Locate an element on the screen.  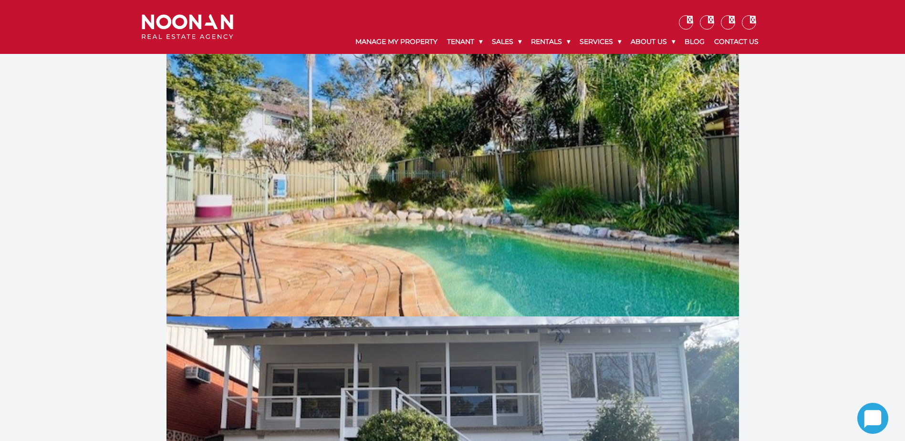
a: Blog is located at coordinates (694, 41).